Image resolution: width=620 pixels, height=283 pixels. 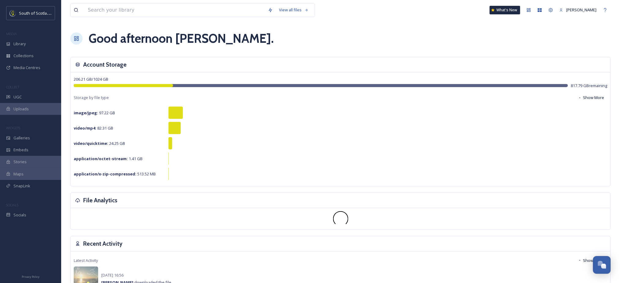 I want to click on h3: Account Storage, so click(x=105, y=65).